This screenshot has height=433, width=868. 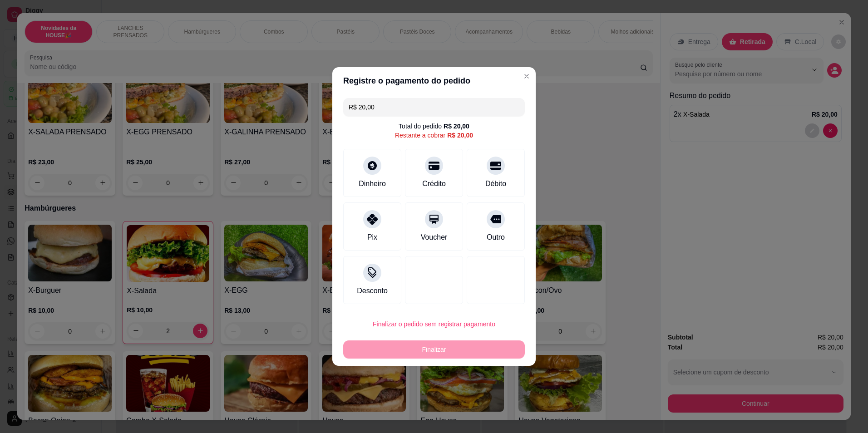 I want to click on input: Ex.: hambúrguer de cordeiro, so click(x=434, y=107).